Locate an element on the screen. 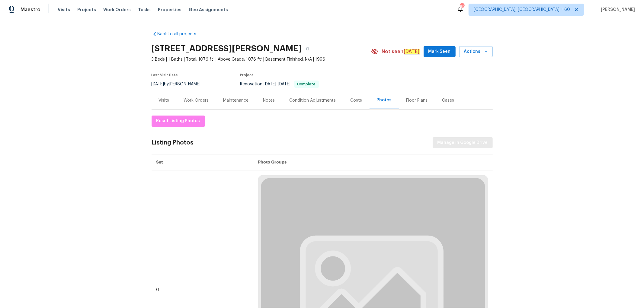  button: Copy Address is located at coordinates (307, 49).